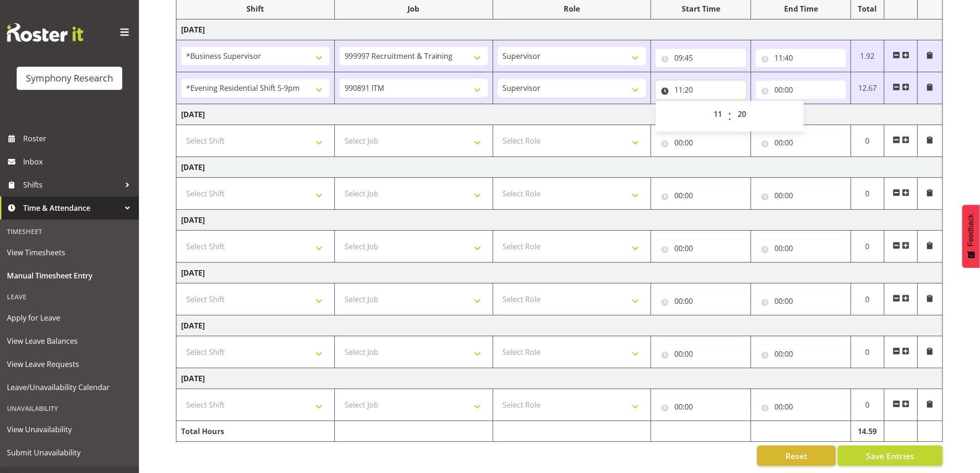 This screenshot has height=473, width=980. Describe the element at coordinates (70, 318) in the screenshot. I see `span: Apply for Leave` at that location.